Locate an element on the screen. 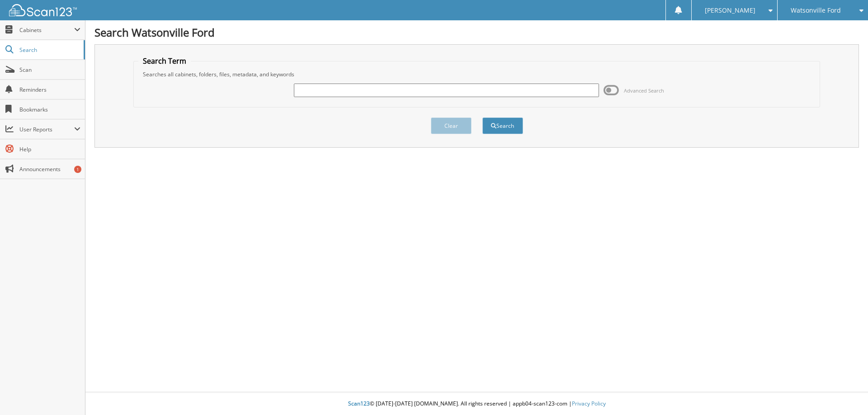 The width and height of the screenshot is (868, 415). span: Reminders is located at coordinates (49, 89).